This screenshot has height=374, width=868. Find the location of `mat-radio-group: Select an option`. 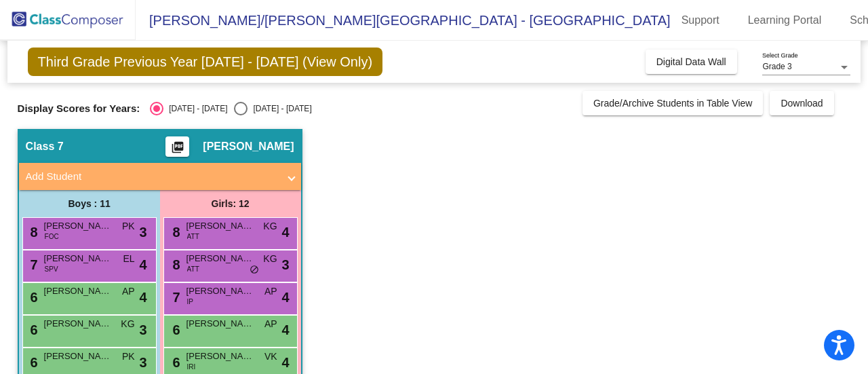

mat-radio-group: Select an option is located at coordinates (230, 109).